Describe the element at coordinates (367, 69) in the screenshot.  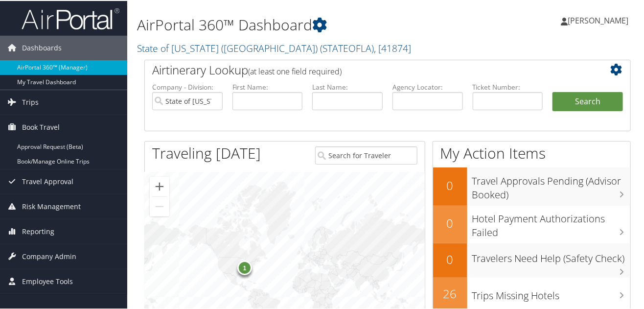
I see `h2: Airtinerary Lookup` at that location.